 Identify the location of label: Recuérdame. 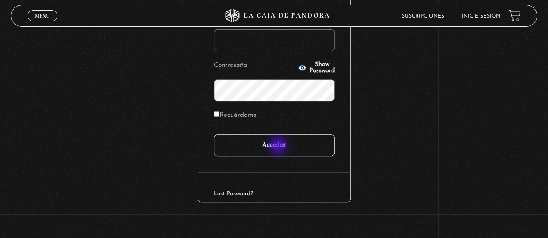
(235, 116).